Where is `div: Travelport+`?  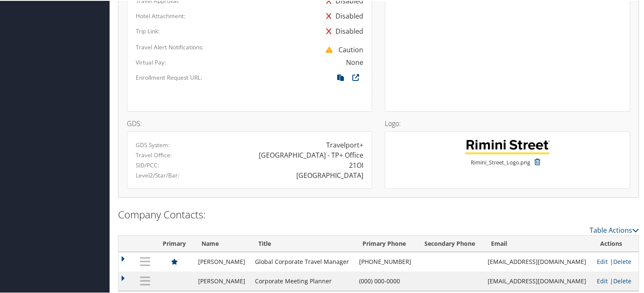
div: Travelport+ is located at coordinates (345, 144).